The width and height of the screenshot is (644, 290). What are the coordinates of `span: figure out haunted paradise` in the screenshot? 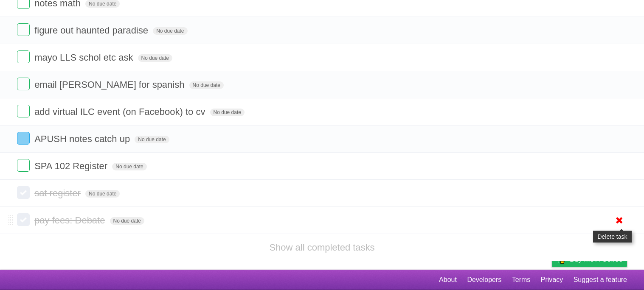 It's located at (92, 30).